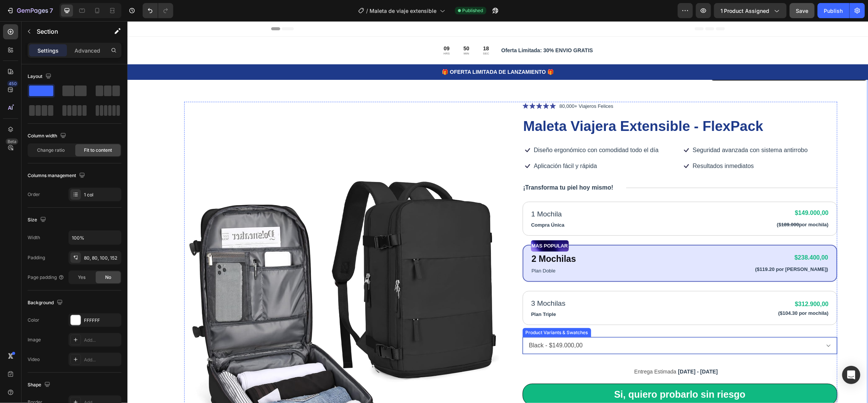  I want to click on p: Plan Doble, so click(427, 250).